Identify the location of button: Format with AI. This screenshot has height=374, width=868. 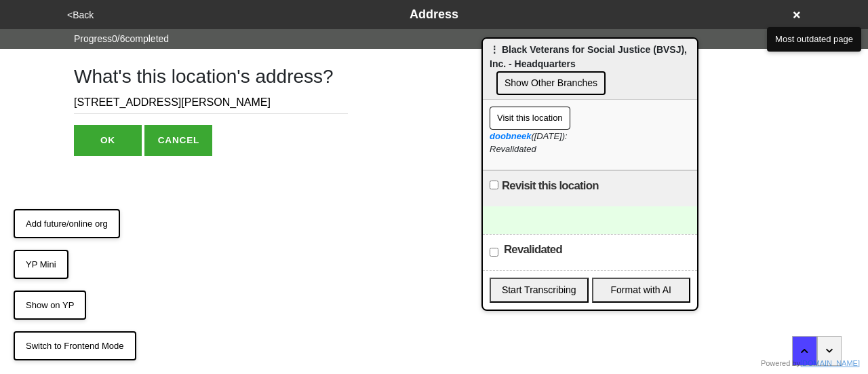
(642, 290).